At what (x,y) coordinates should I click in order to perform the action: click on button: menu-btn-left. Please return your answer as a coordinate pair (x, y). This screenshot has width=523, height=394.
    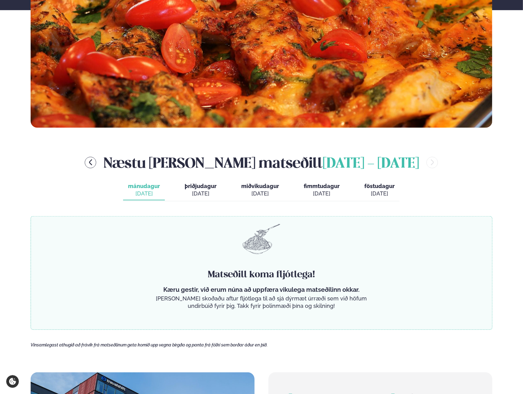
    Looking at the image, I should click on (90, 163).